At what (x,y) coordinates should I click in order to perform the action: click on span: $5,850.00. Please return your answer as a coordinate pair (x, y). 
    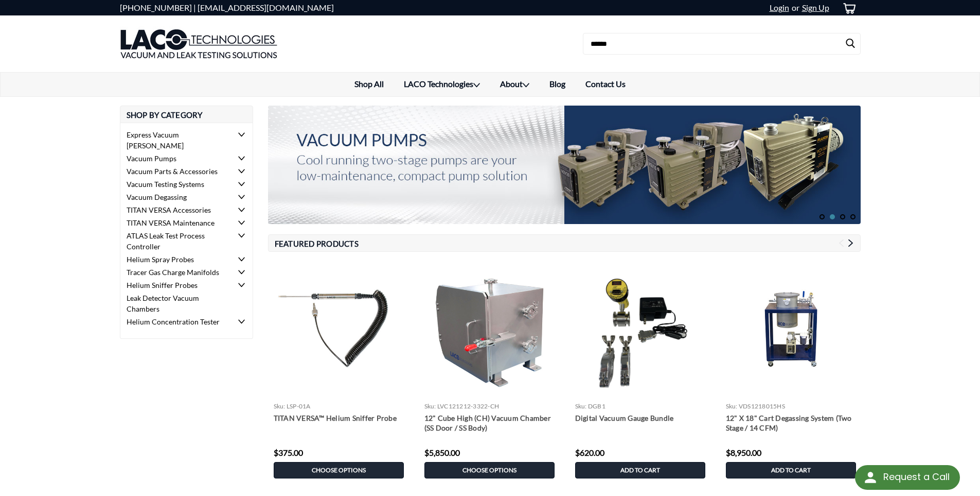
    Looking at the image, I should click on (442, 452).